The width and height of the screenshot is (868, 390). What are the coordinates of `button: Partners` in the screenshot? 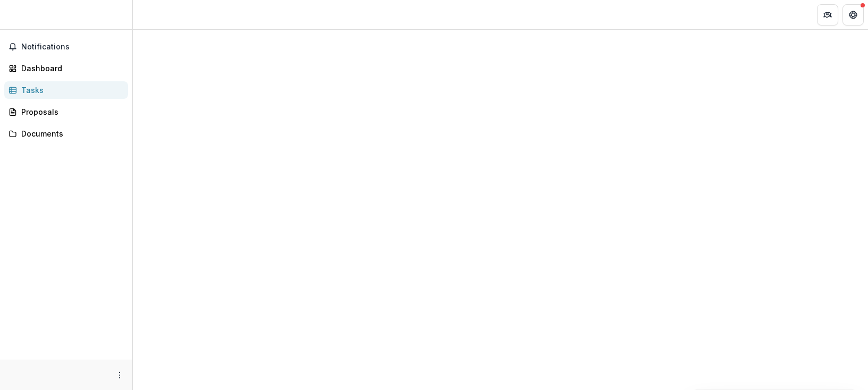 It's located at (828, 15).